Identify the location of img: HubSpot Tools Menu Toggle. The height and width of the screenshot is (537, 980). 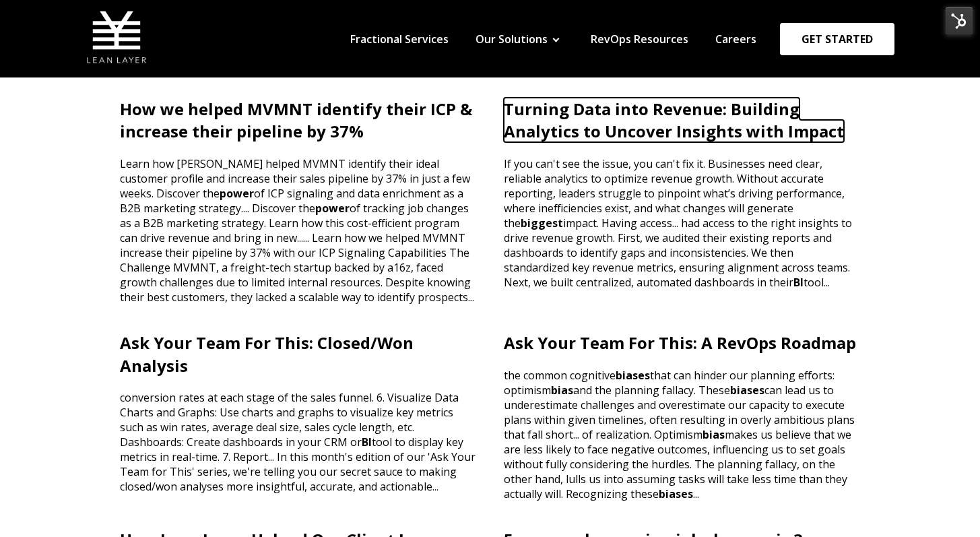
(959, 21).